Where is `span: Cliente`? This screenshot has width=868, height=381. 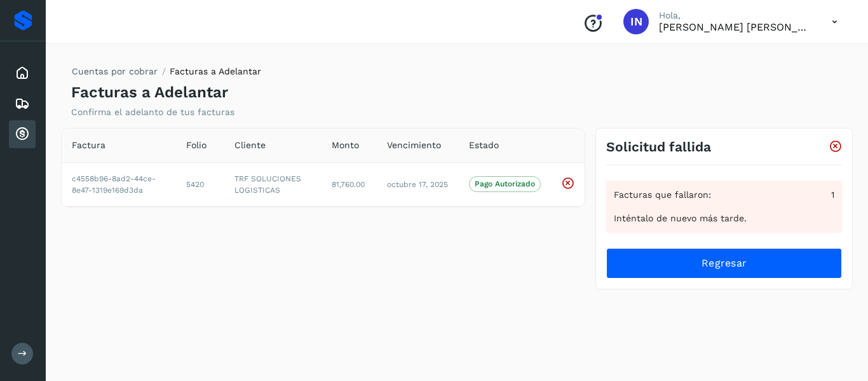
span: Cliente is located at coordinates (250, 145).